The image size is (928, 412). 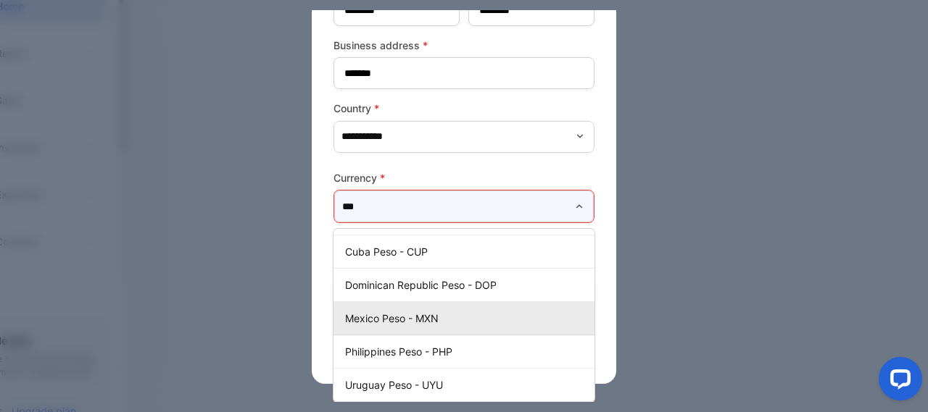 I want to click on p: Uruguay Peso - UYU, so click(x=467, y=385).